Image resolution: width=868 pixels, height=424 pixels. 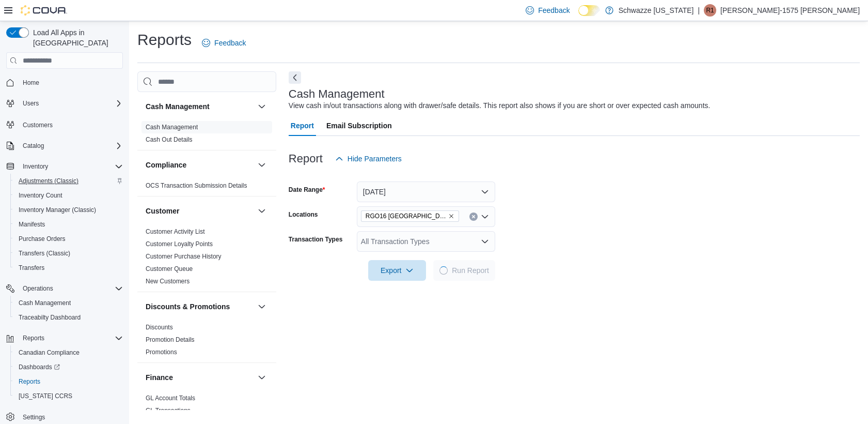 What do you see at coordinates (69, 302) in the screenshot?
I see `button: Cash Management` at bounding box center [69, 302].